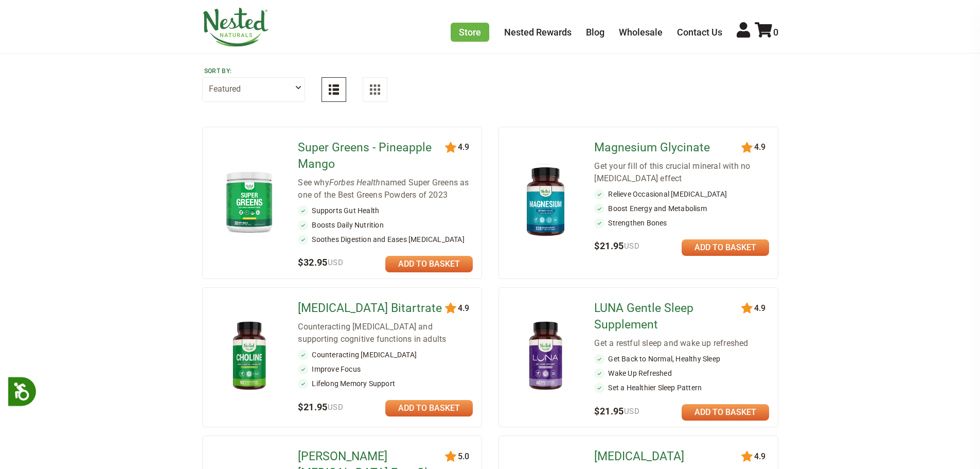 Image resolution: width=980 pixels, height=469 pixels. Describe the element at coordinates (682, 388) in the screenshot. I see `li: Set a Healthier Sleep Pattern` at that location.